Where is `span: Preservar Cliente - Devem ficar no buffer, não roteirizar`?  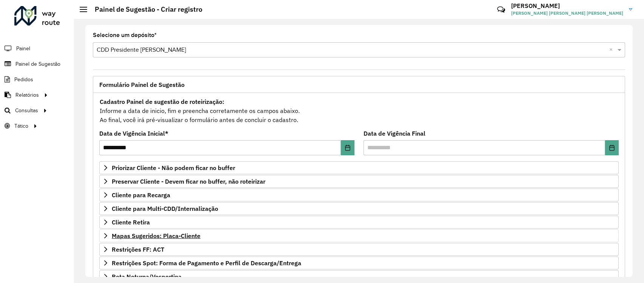
span: Preservar Cliente - Devem ficar no buffer, não roteirizar is located at coordinates (188, 181).